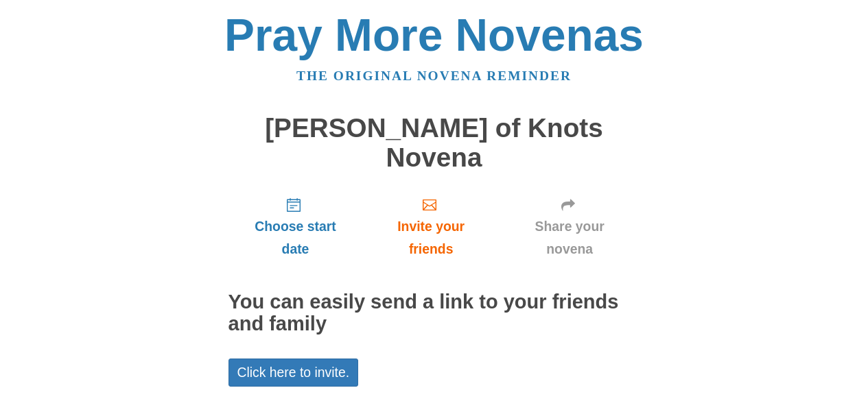 This screenshot has height=401, width=868. What do you see at coordinates (430, 226) in the screenshot?
I see `a: Invite your friends` at bounding box center [430, 226].